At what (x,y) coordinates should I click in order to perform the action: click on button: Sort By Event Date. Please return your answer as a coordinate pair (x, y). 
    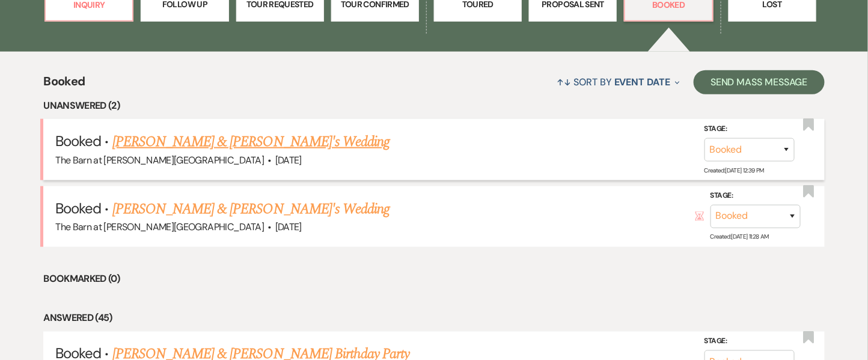
    Looking at the image, I should click on (619, 81).